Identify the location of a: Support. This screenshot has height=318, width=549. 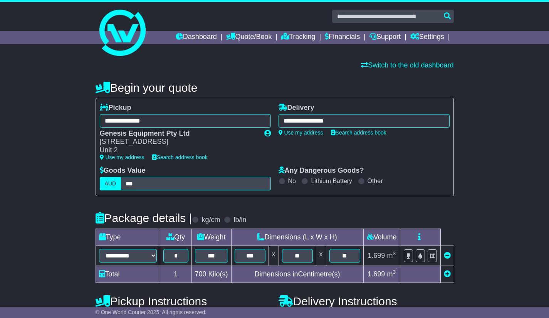
(385, 37).